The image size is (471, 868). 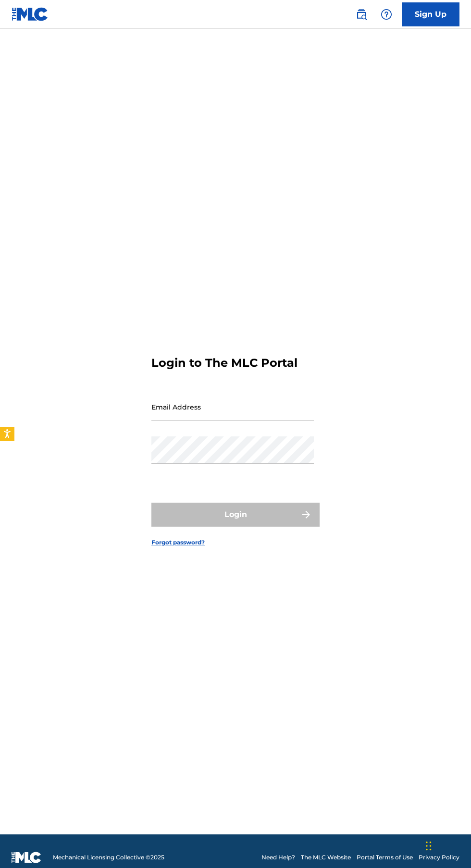 I want to click on a: Need Help?, so click(x=278, y=858).